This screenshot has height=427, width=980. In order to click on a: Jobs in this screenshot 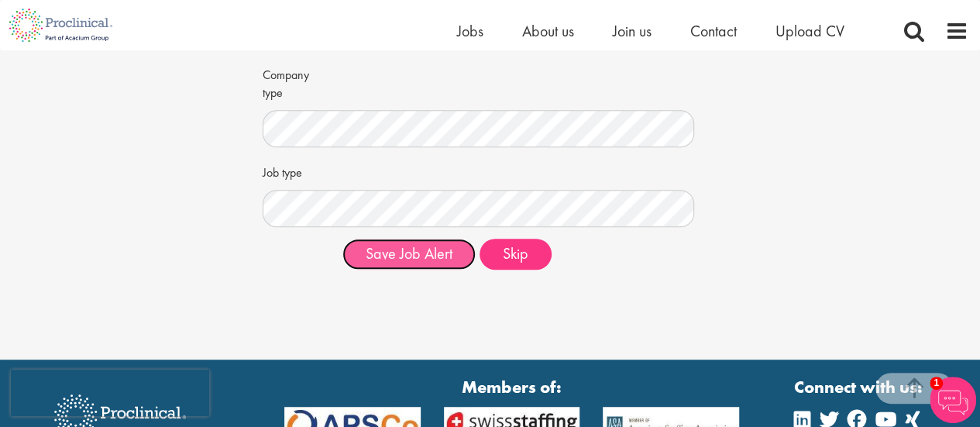, I will do `click(470, 31)`.